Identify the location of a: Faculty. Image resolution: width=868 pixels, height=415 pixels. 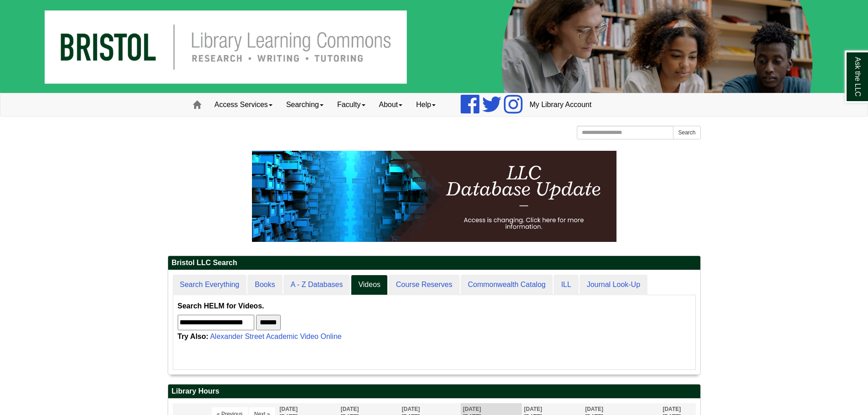
(351, 105).